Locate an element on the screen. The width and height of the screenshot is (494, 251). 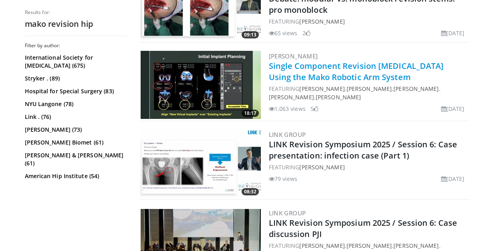
li: 1,063 views is located at coordinates (287, 109).